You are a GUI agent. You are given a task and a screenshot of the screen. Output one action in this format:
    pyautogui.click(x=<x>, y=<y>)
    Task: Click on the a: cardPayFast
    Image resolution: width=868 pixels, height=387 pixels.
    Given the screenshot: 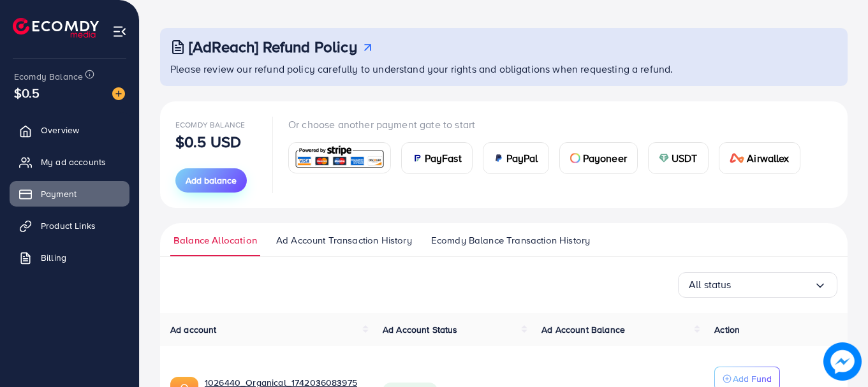 What is the action you would take?
    pyautogui.click(x=437, y=158)
    